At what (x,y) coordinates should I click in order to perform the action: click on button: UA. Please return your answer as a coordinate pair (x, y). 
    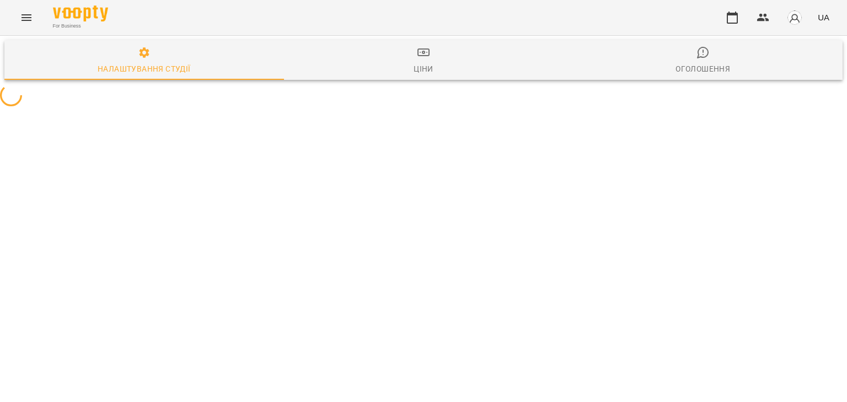
    Looking at the image, I should click on (823, 17).